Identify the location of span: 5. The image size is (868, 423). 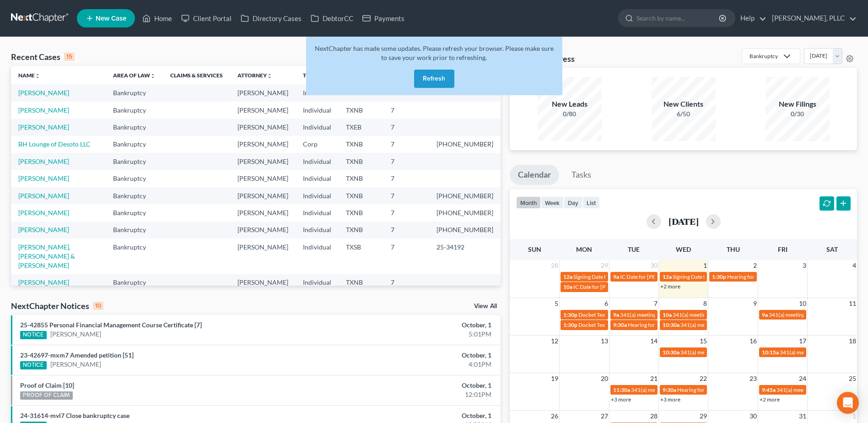
(556, 304).